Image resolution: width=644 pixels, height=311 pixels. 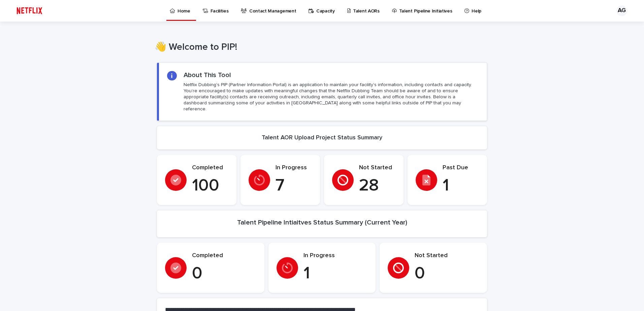 What do you see at coordinates (29, 11) in the screenshot?
I see `img: ifQbXi3ZQGMSEF7WDB7W` at bounding box center [29, 11].